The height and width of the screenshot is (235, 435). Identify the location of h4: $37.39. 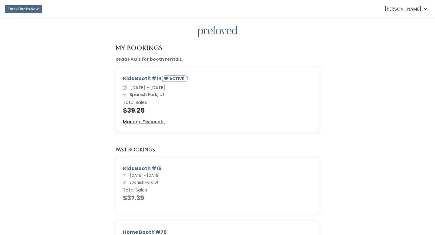
(218, 198).